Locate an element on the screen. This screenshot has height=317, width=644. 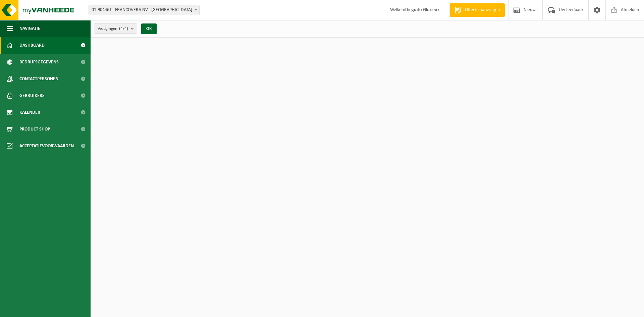
count: (4/4) is located at coordinates (124, 29).